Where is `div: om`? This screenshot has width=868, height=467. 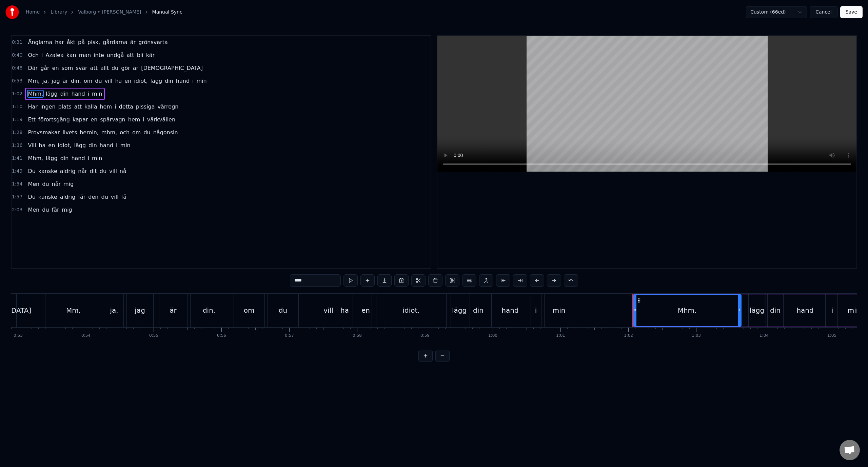
div: om is located at coordinates (250, 310).